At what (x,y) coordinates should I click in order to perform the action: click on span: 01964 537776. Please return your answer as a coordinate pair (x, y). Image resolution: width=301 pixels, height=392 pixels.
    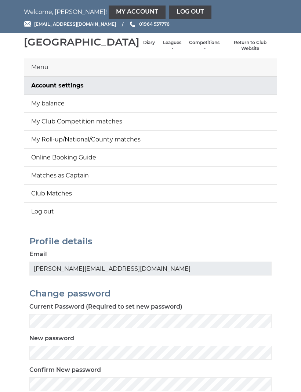
    Looking at the image, I should click on (154, 24).